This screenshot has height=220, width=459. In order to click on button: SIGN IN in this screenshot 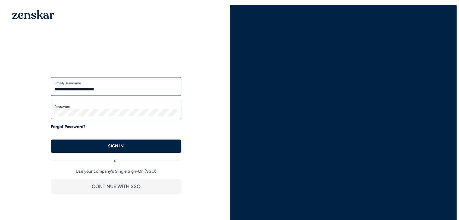, I will do `click(116, 146)`.